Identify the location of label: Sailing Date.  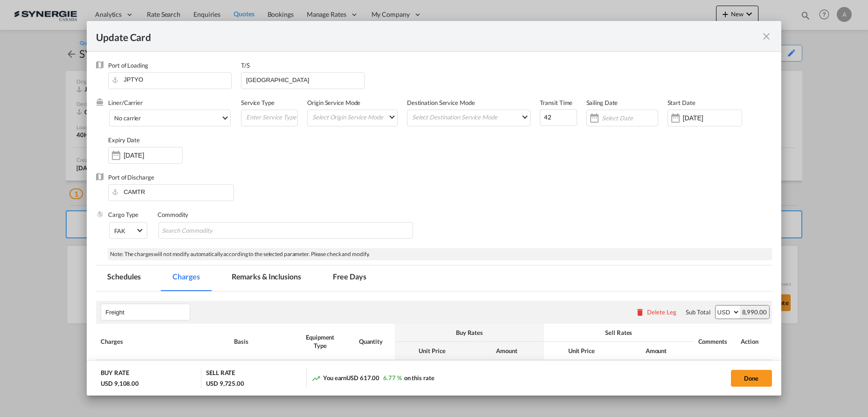
(603, 103).